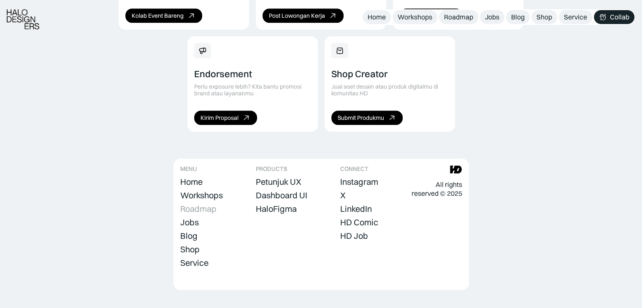 This screenshot has height=308, width=642. What do you see at coordinates (356, 209) in the screenshot?
I see `a: LinkedIn` at bounding box center [356, 209].